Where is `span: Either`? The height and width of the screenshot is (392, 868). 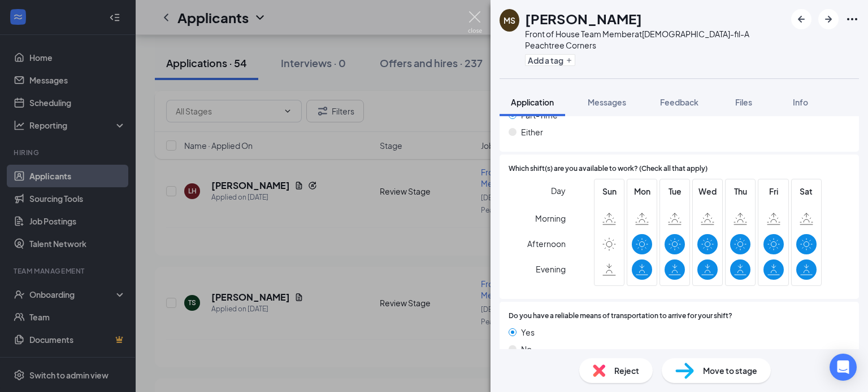 span: Either is located at coordinates (531, 133).